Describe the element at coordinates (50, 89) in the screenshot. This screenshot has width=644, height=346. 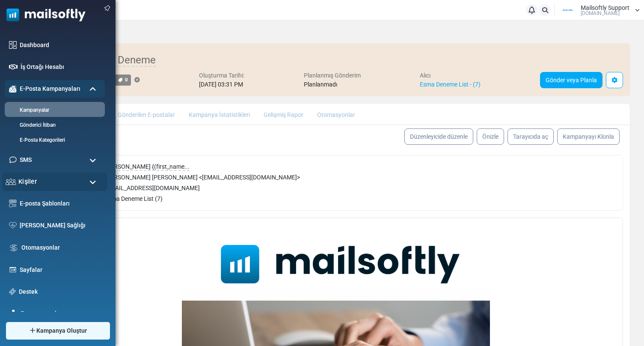
I see `span: E-Posta Kampanyaları` at that location.